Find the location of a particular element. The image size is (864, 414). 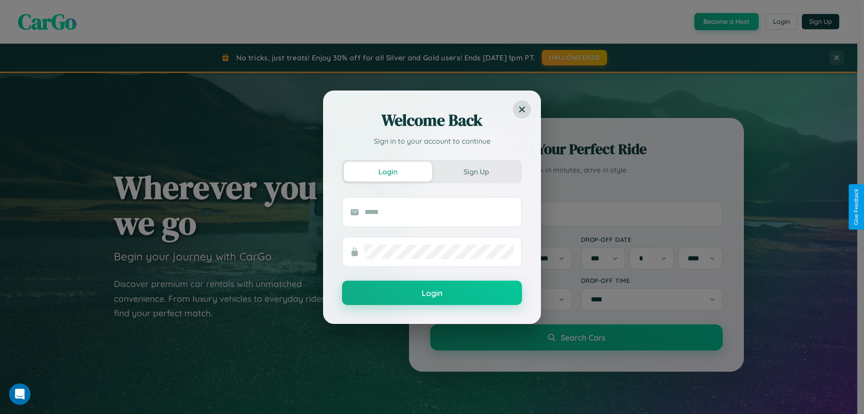

p: Sign in to your account to continue is located at coordinates (432, 141).